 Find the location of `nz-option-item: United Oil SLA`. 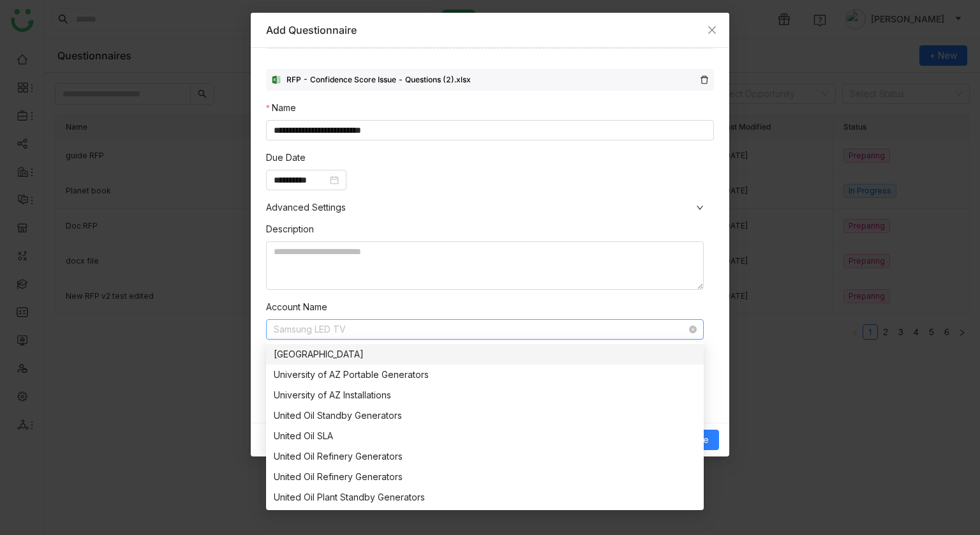

nz-option-item: United Oil SLA is located at coordinates (485, 435).